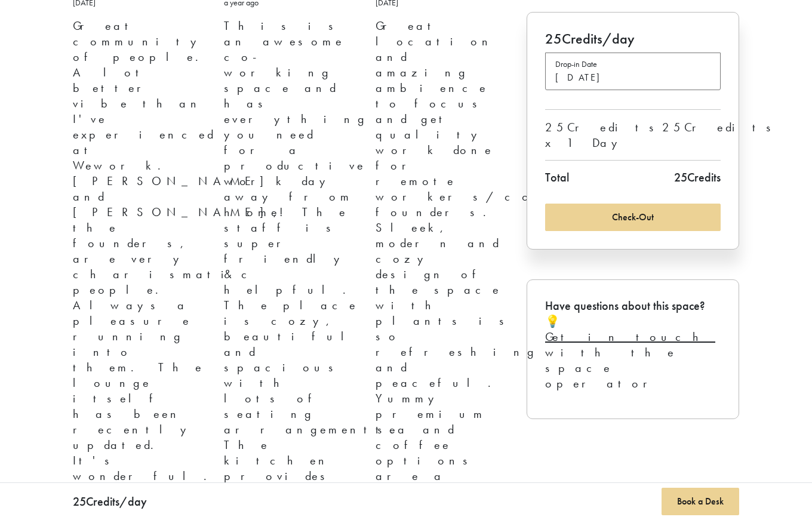 This screenshot has height=520, width=812. What do you see at coordinates (557, 177) in the screenshot?
I see `span: Total` at bounding box center [557, 177].